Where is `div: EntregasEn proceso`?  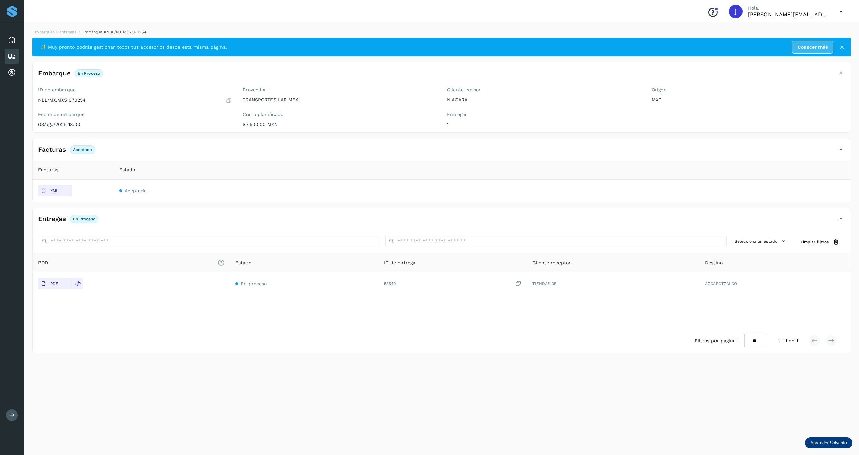
div: EntregasEn proceso is located at coordinates (442, 222).